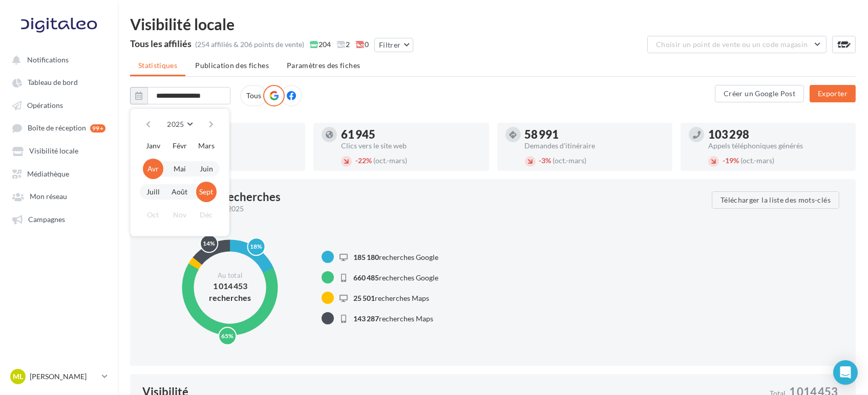  What do you see at coordinates (153, 215) in the screenshot?
I see `button: Oct` at bounding box center [153, 215].